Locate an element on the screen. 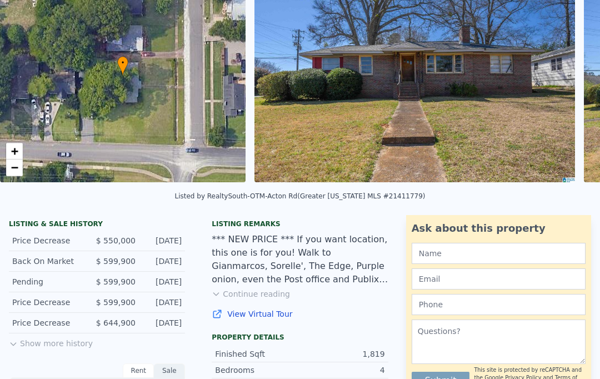 This screenshot has width=600, height=379. div: Sale is located at coordinates (169, 370).